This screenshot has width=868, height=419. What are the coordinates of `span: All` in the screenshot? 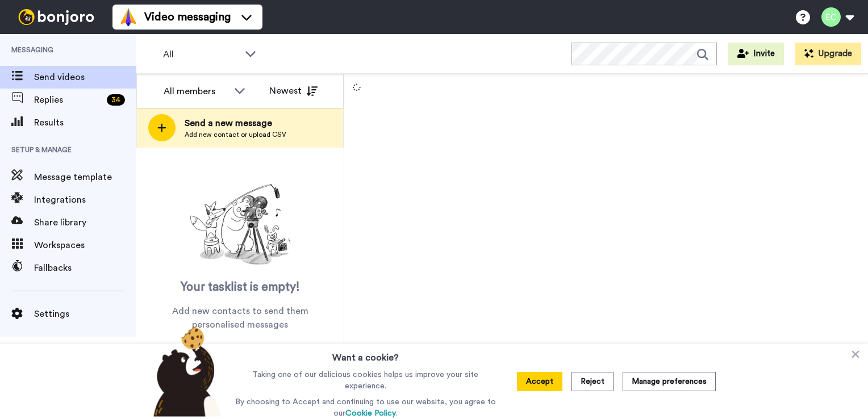 It's located at (201, 54).